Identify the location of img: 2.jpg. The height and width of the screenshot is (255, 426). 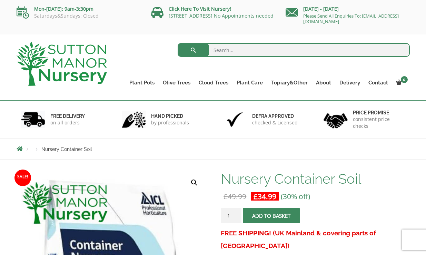
(134, 119).